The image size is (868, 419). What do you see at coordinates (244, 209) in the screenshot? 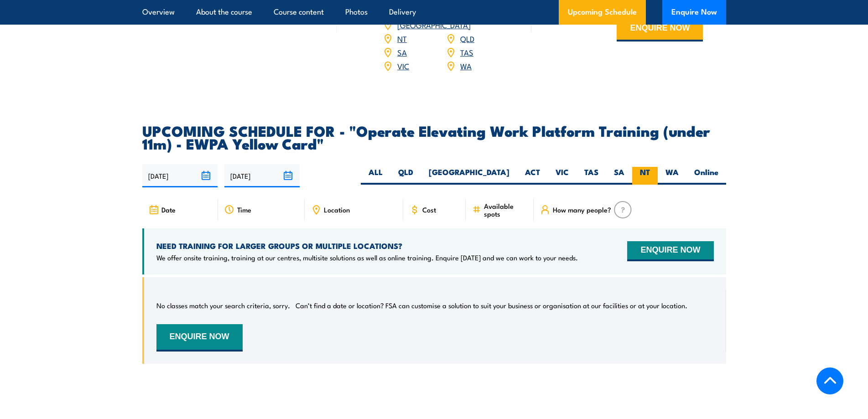
I see `span: Time` at bounding box center [244, 209].